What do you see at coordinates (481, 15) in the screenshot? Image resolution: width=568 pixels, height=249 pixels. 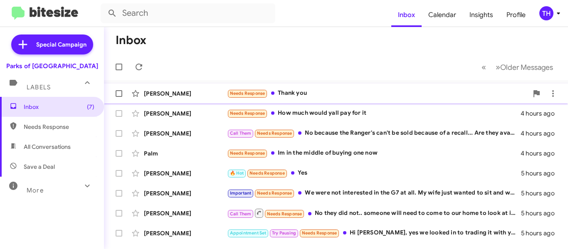 I see `span: Insights` at bounding box center [481, 15].